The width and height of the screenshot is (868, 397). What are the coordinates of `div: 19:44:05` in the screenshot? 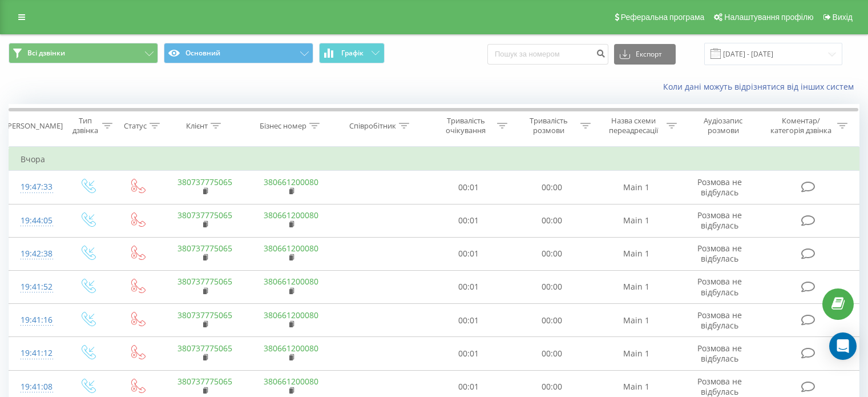 It's located at (35, 221).